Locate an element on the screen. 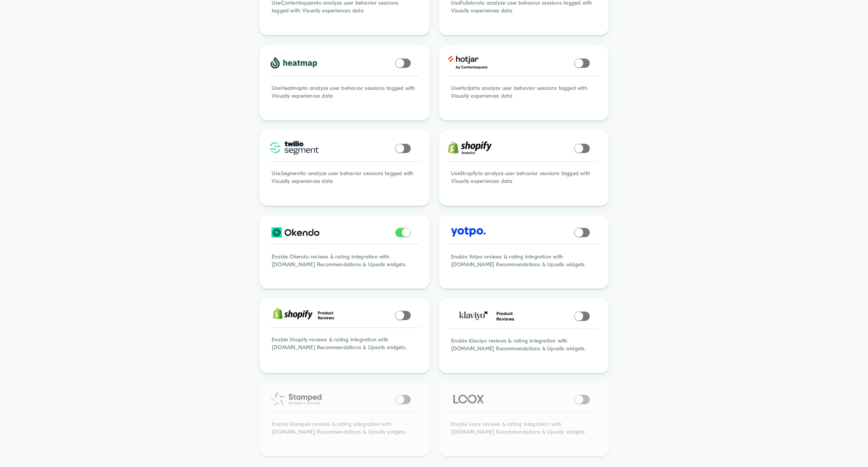 This screenshot has width=868, height=467. img: Shopify Reviews is located at coordinates (303, 315).